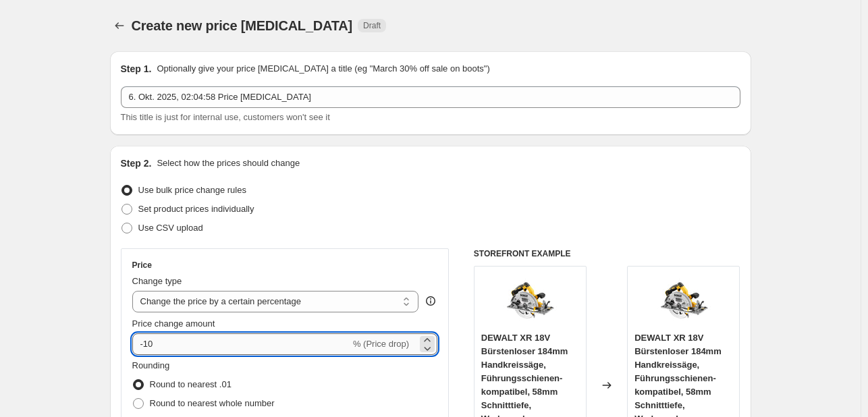 The image size is (868, 417). Describe the element at coordinates (119, 26) in the screenshot. I see `button: Price change jobs` at that location.